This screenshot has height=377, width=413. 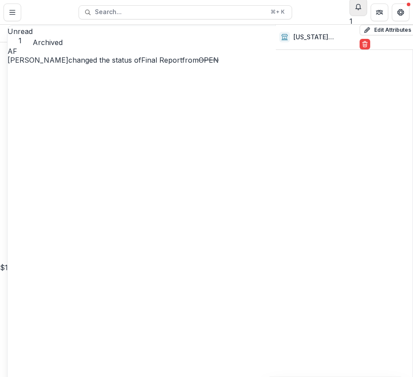 What do you see at coordinates (380, 12) in the screenshot?
I see `button: Partners` at bounding box center [380, 12].